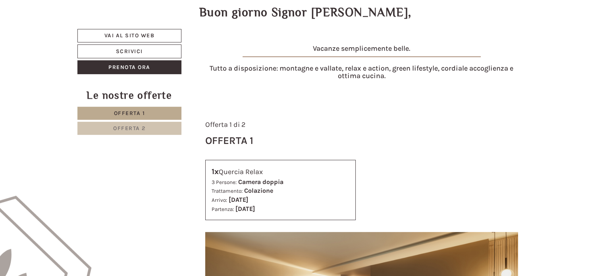 The height and width of the screenshot is (276, 607). What do you see at coordinates (129, 128) in the screenshot?
I see `span: Offerta 2` at bounding box center [129, 128].